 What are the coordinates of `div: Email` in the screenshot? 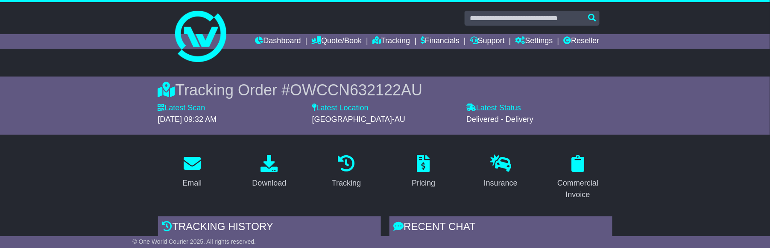 It's located at (192, 183).